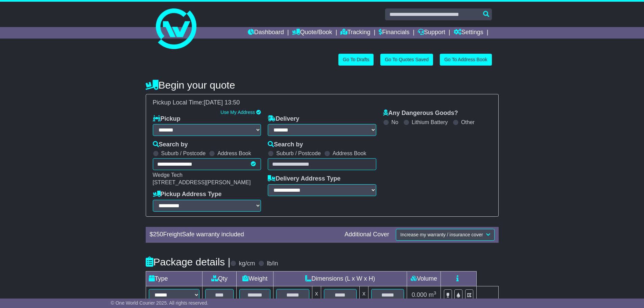  Describe the element at coordinates (304, 179) in the screenshot. I see `label: Delivery Address Type` at that location.